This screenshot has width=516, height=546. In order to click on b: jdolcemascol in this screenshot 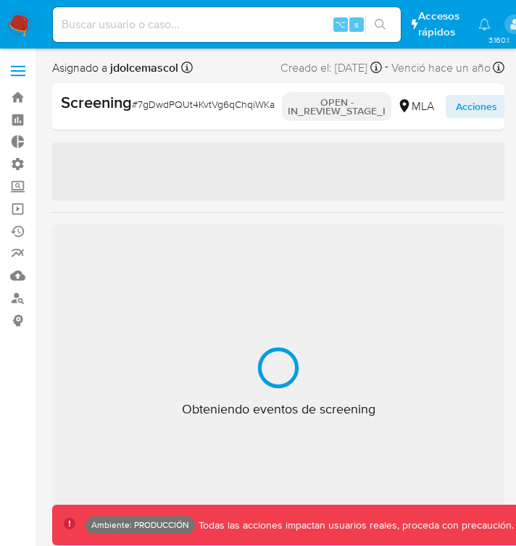, I will do `click(143, 67)`.